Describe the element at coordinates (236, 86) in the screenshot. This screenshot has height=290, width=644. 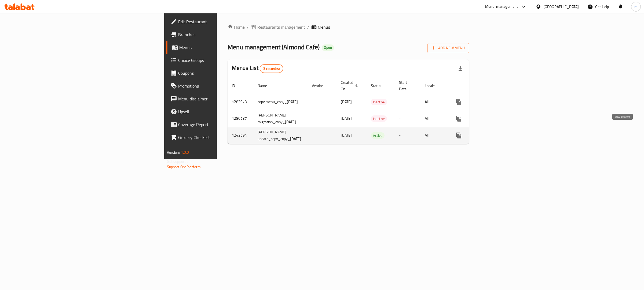
I see `span: ID` at that location.